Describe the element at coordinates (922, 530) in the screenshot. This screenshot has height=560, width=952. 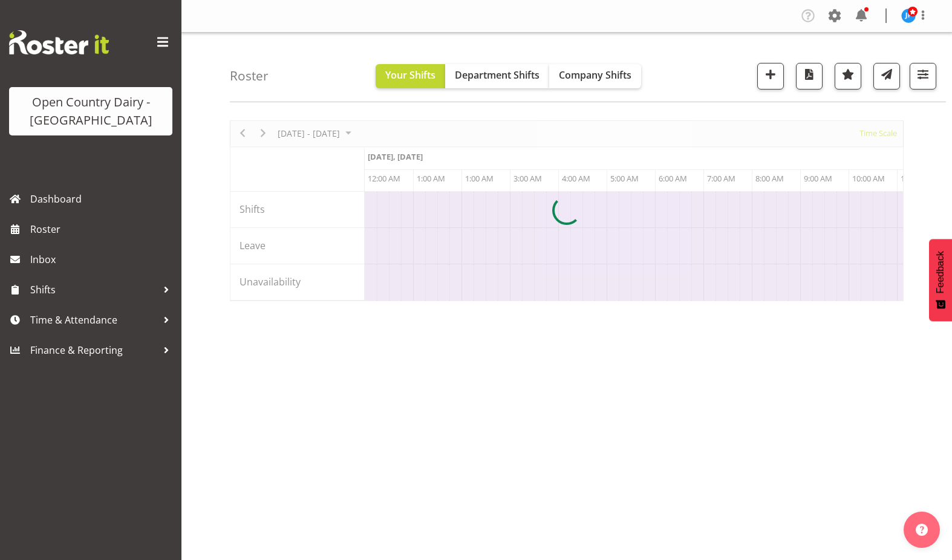
I see `img: help-xxl-2.png` at that location.